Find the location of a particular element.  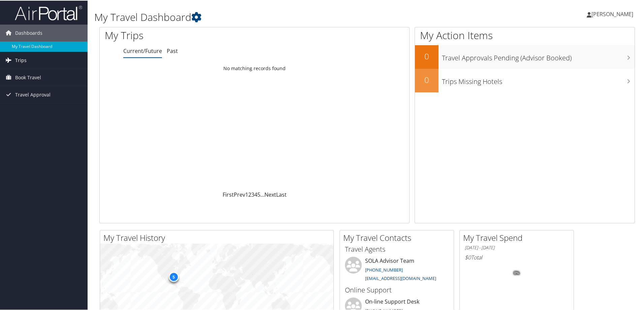

h6: Total is located at coordinates (517, 257).